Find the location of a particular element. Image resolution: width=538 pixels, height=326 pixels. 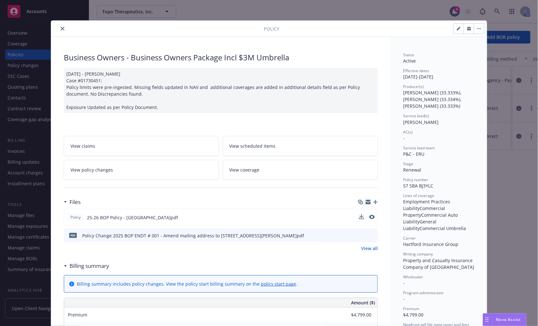

span: Commercial Auto Liability is located at coordinates (431, 218).